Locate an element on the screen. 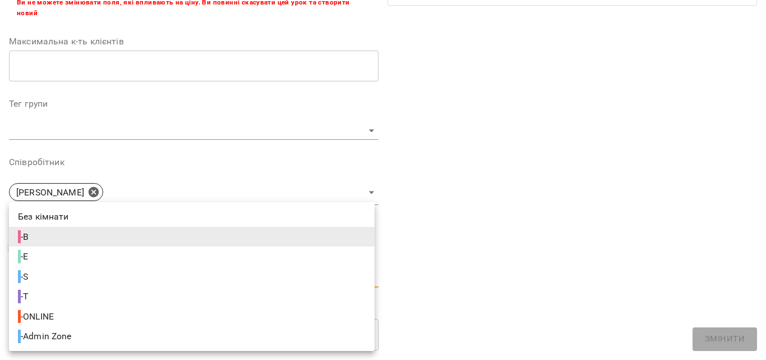 This screenshot has width=766, height=360. span: - ONLINE is located at coordinates (37, 316).